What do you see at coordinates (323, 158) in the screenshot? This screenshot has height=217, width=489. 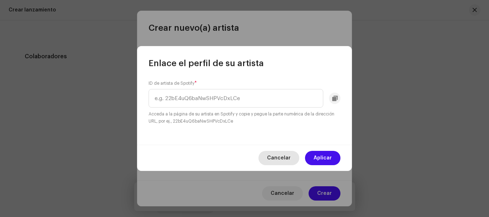 I see `button: Aplicar` at bounding box center [323, 158].